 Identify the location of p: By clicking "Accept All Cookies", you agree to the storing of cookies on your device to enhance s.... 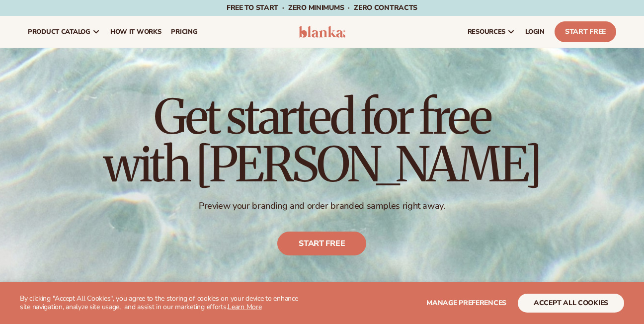
(162, 303).